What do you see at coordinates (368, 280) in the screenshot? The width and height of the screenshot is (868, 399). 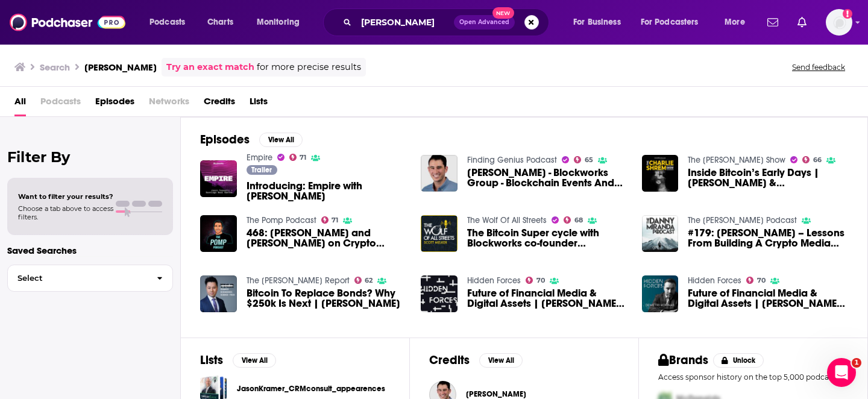 I see `span: 62` at bounding box center [368, 280].